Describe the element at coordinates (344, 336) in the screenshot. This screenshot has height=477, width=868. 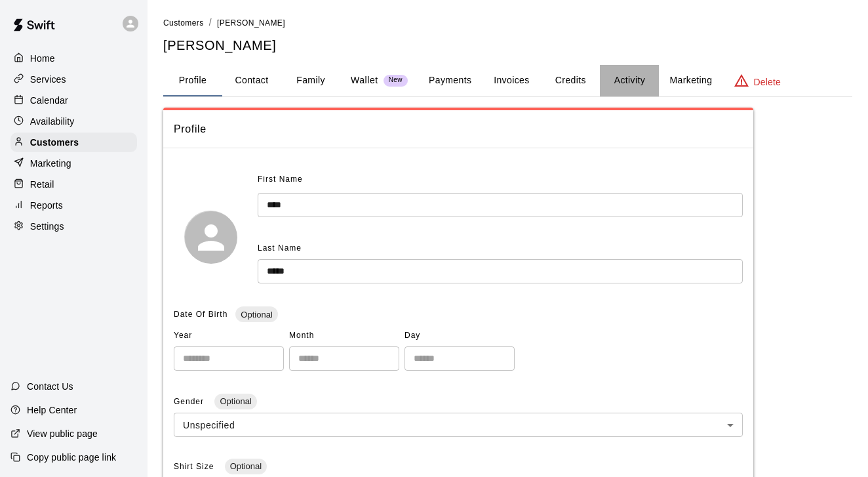
I see `span: Month` at that location.